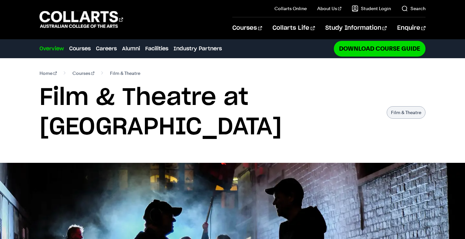 Image resolution: width=465 pixels, height=239 pixels. Describe the element at coordinates (356, 28) in the screenshot. I see `a: Study Information` at that location.